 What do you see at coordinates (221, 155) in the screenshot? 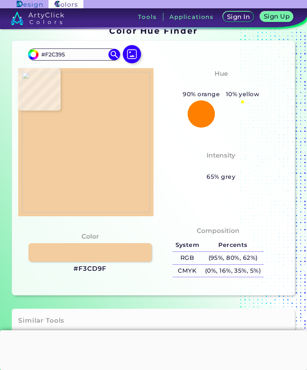
I see `h4: Intensity` at bounding box center [221, 155].